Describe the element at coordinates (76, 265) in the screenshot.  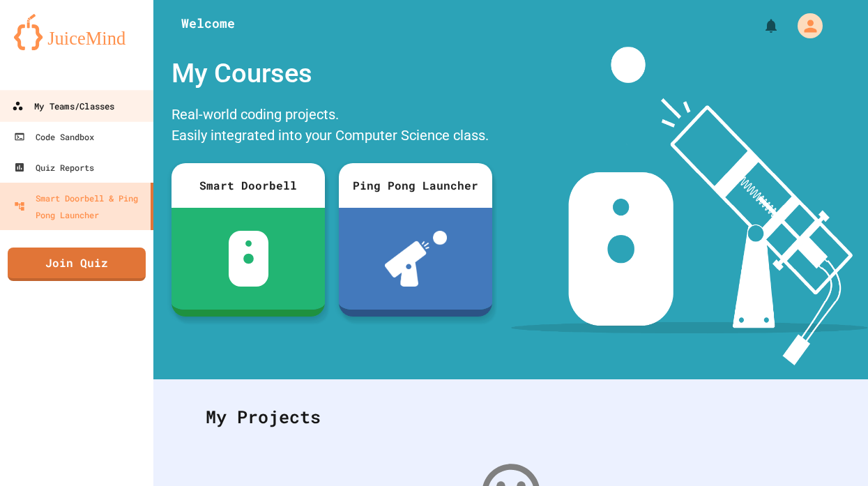
I see `a: Join Quiz` at that location.